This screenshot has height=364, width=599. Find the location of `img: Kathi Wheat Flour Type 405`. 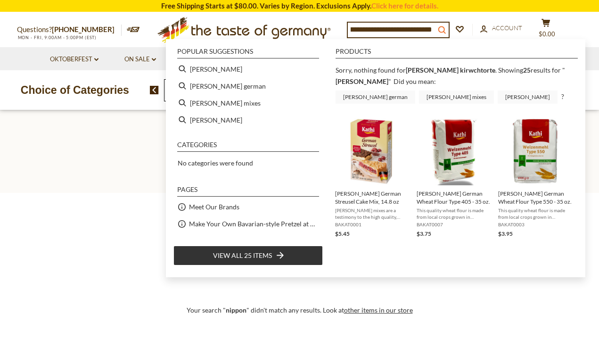

img: Kathi Wheat Flour Type 405 is located at coordinates (454, 151).